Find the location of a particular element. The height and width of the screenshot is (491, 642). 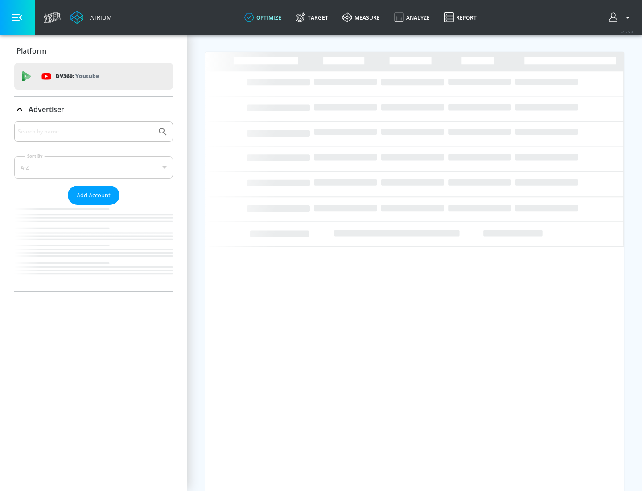

p: DV360: is located at coordinates (77, 76).